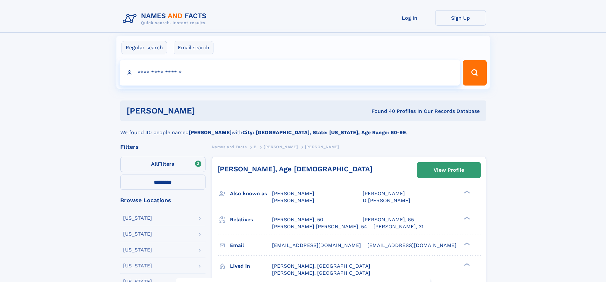  What do you see at coordinates (290, 73) in the screenshot?
I see `input: search input` at bounding box center [290, 73].